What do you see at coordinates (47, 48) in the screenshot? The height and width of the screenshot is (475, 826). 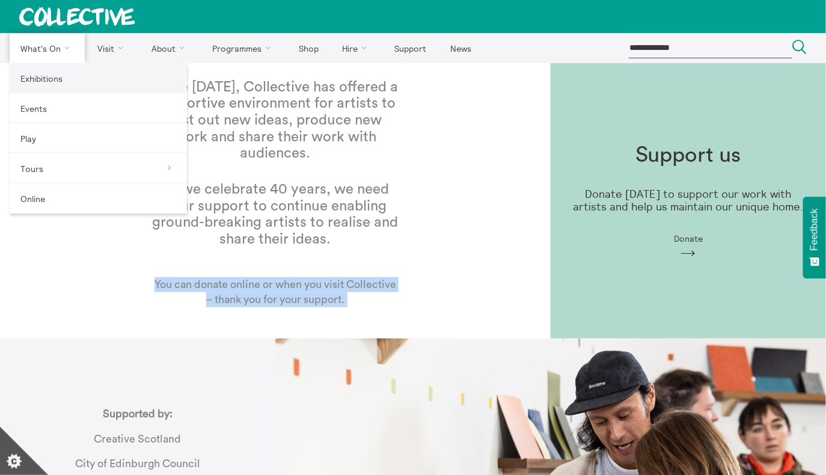 I see `a: What's On` at bounding box center [47, 48].